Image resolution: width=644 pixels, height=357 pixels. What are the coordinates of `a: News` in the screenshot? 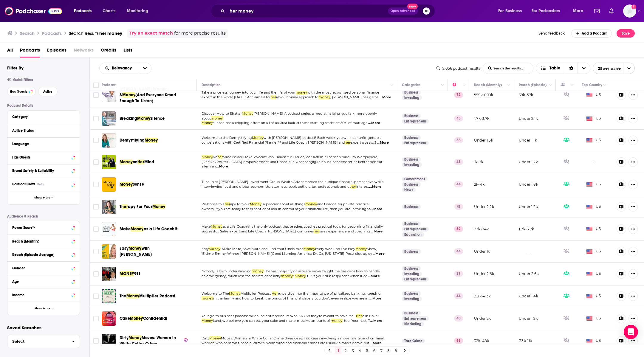 It's located at (409, 190).